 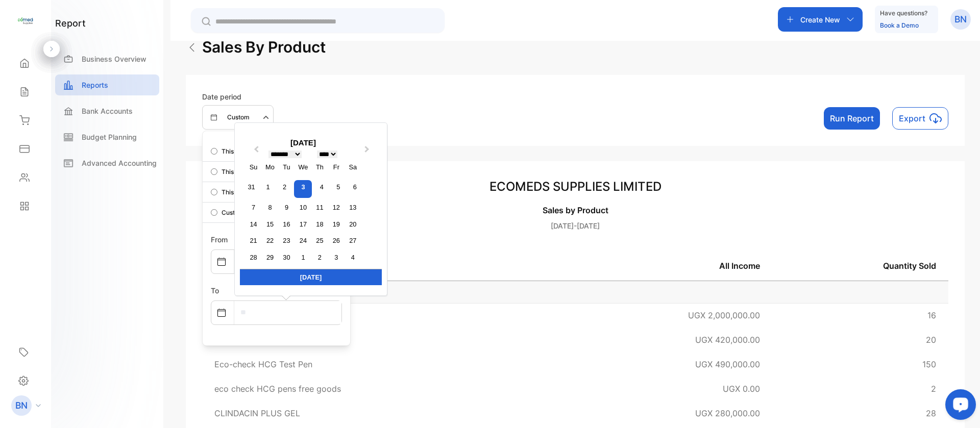 What do you see at coordinates (575, 292) in the screenshot?
I see `td: Product List` at bounding box center [575, 292].